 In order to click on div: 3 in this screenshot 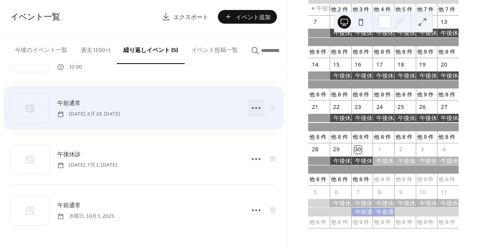, I will do `click(422, 150)`.